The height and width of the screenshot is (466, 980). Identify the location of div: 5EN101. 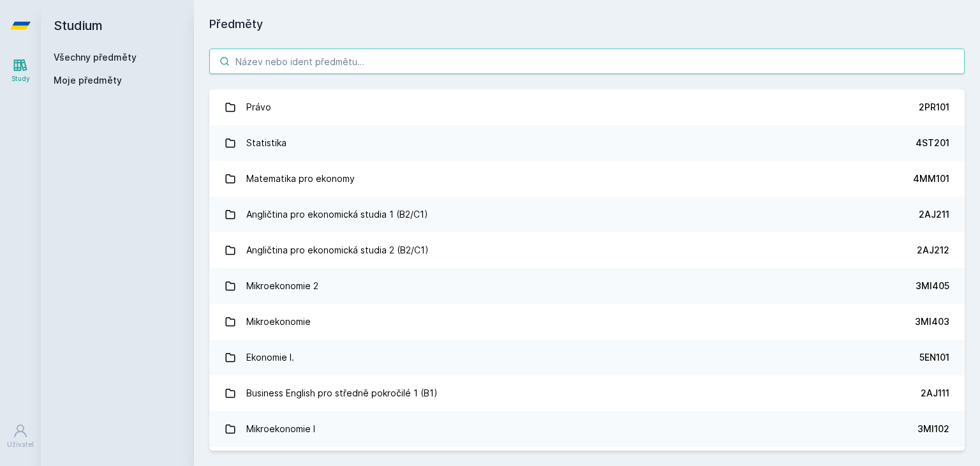
(934, 357).